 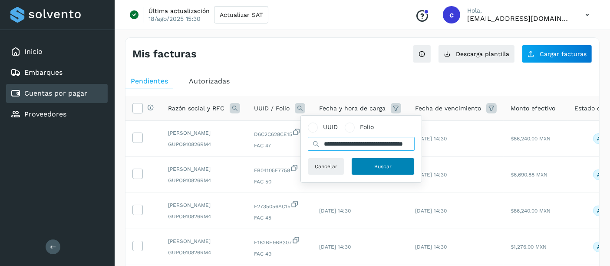 I want to click on a: Inicio, so click(x=33, y=51).